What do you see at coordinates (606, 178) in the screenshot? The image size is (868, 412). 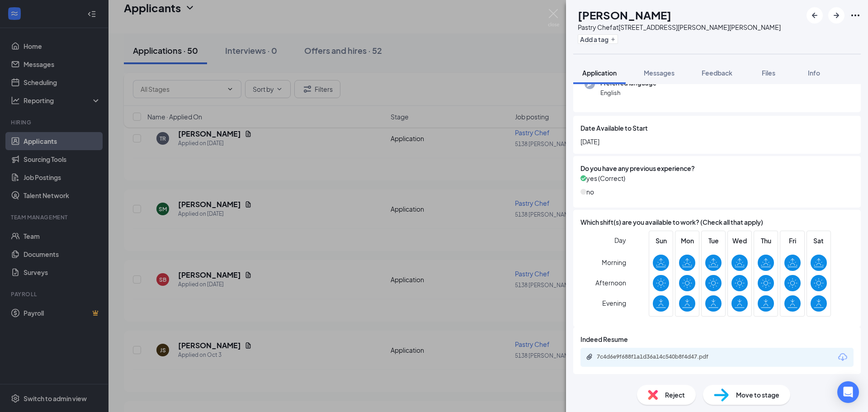 I see `span: yes (Correct)` at bounding box center [606, 178].